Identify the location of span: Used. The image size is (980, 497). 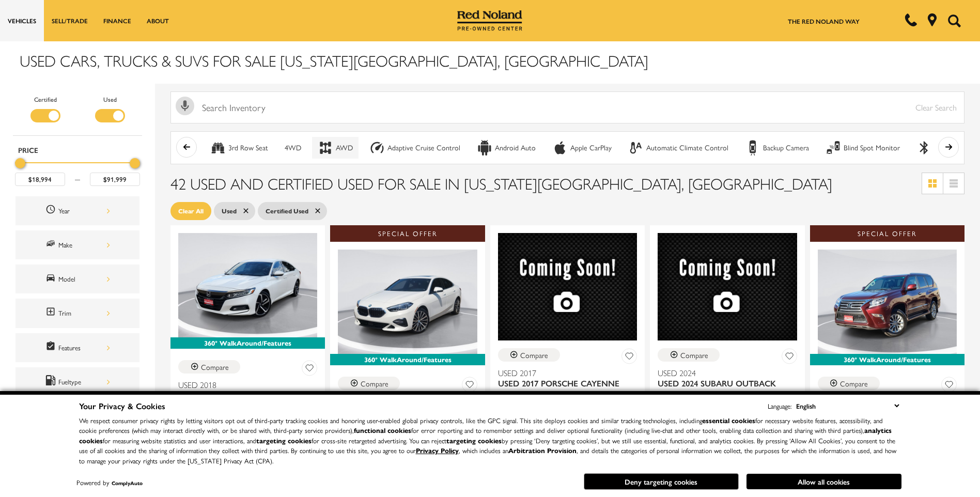
(228, 211).